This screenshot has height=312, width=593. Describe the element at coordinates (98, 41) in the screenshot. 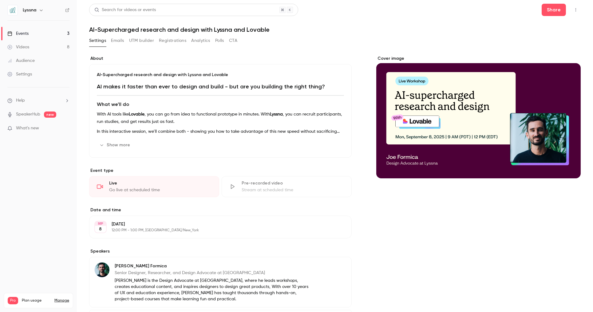

I see `button: Settings` at that location.